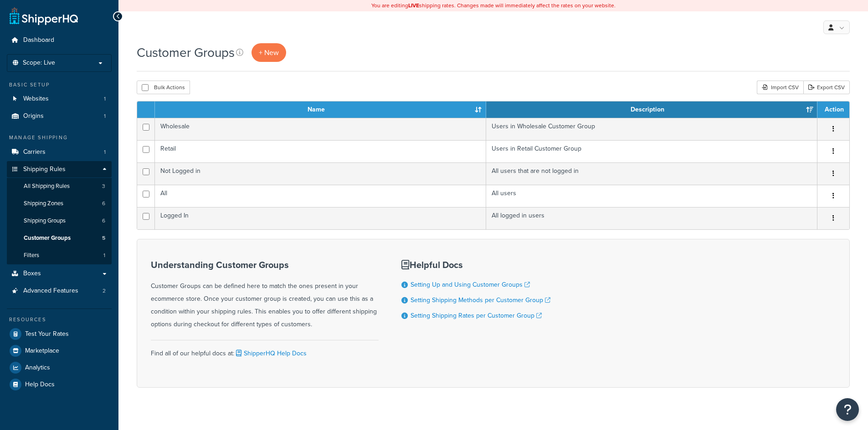 The width and height of the screenshot is (868, 430). What do you see at coordinates (60, 221) in the screenshot?
I see `li: Shipping Groups` at bounding box center [60, 221].